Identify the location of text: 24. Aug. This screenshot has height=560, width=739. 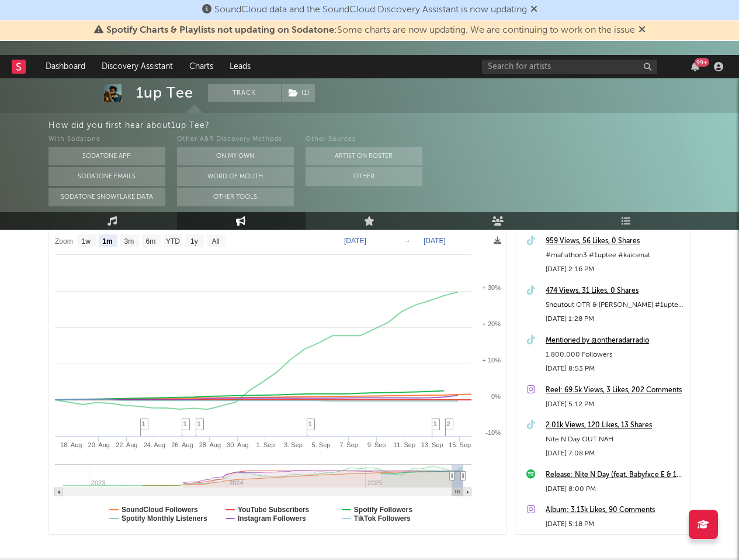
(154, 445).